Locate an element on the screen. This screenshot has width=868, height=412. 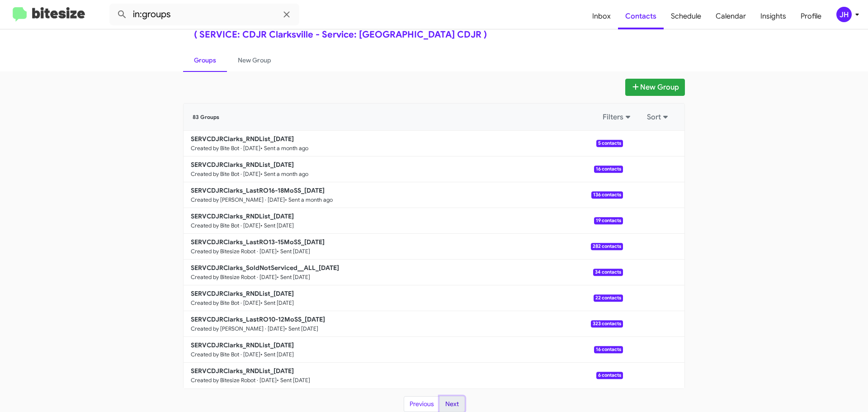
span: Contacts is located at coordinates (641, 16).